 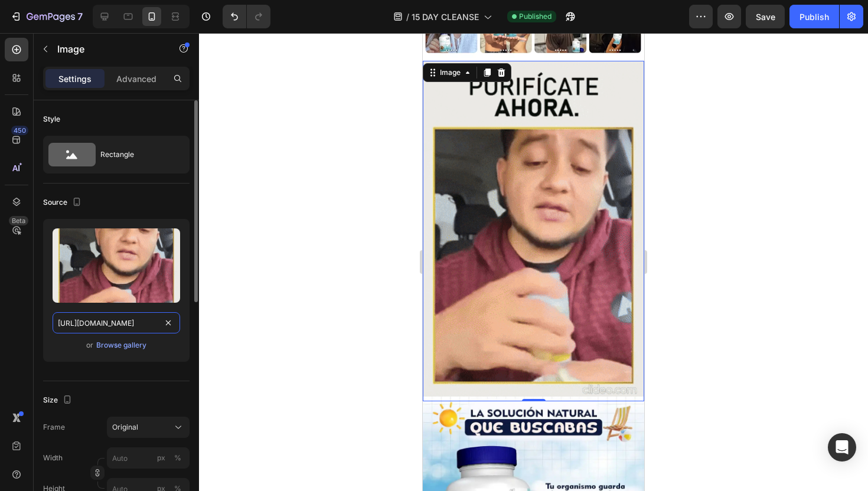 I want to click on p: Image, so click(x=107, y=49).